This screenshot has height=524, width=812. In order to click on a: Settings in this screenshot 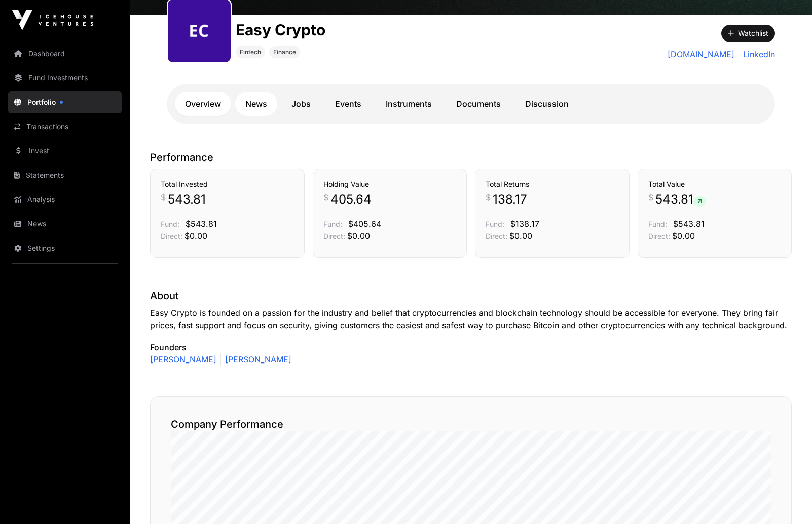, I will do `click(65, 248)`.